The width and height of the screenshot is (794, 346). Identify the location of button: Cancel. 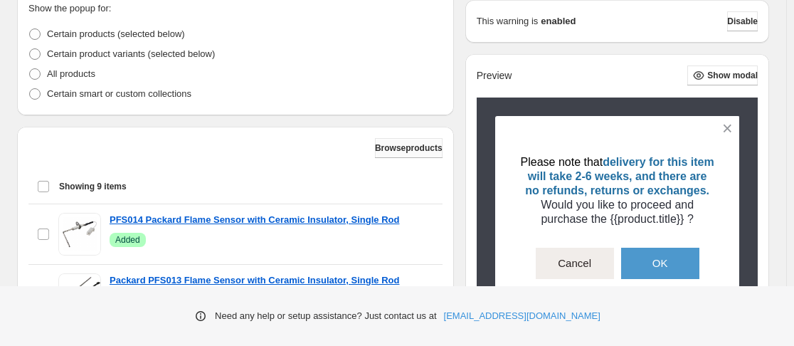
(575, 263).